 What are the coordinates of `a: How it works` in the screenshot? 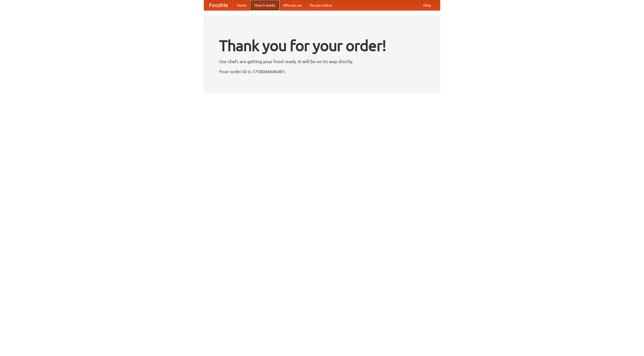 It's located at (265, 5).